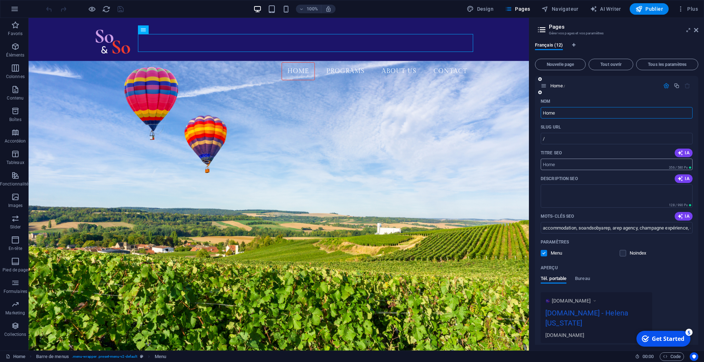 This screenshot has width=704, height=362. What do you see at coordinates (15, 334) in the screenshot?
I see `p: Collections` at bounding box center [15, 334].